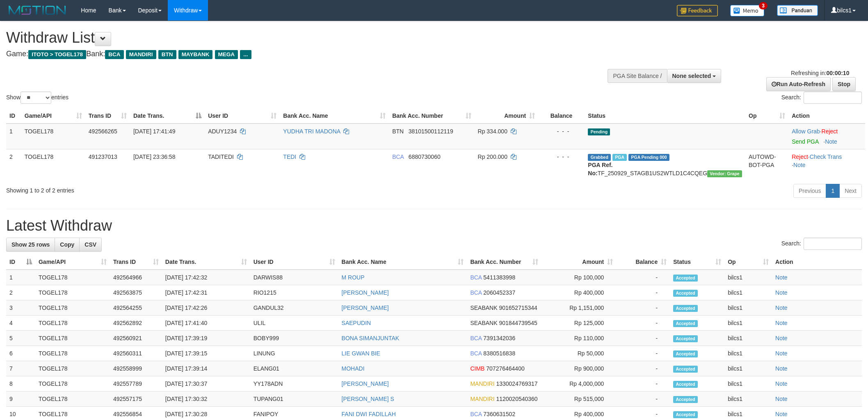  I want to click on a: Previous, so click(809, 191).